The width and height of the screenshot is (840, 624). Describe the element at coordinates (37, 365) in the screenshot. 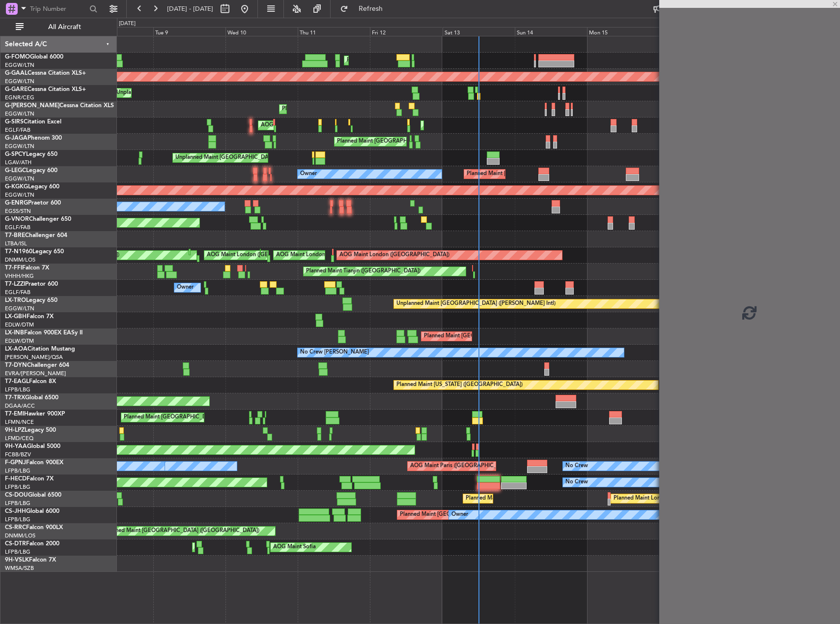

I see `a: T7-DYNChallenger 604` at that location.